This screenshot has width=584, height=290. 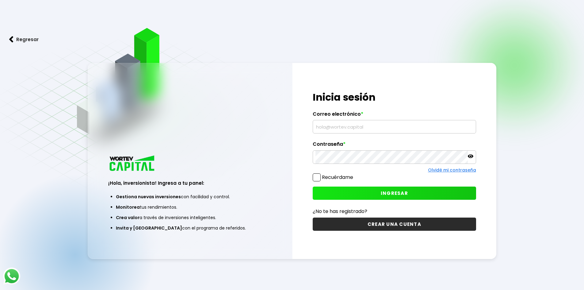 What do you see at coordinates (148, 196) in the screenshot?
I see `span: Gestiona nuevas inversiones` at bounding box center [148, 196].